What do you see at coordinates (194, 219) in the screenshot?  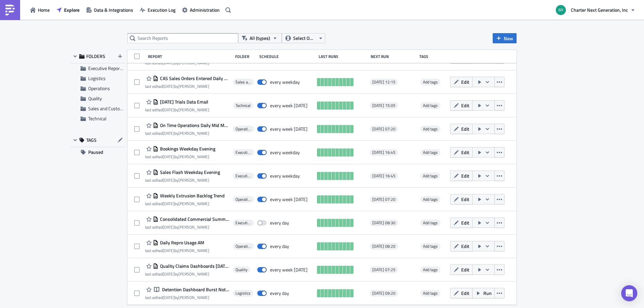 I see `span: Consolidated Commercial Summary - Daily` at bounding box center [194, 219].